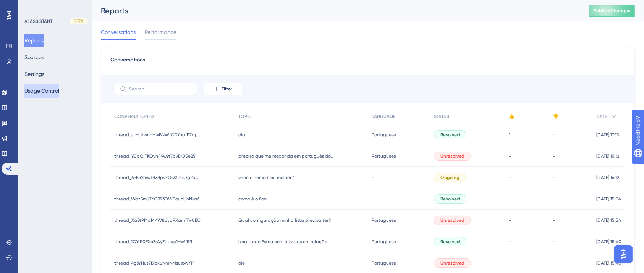 The width and height of the screenshot is (644, 273). Describe the element at coordinates (134, 116) in the screenshot. I see `span: CONVERSATION ID` at that location.